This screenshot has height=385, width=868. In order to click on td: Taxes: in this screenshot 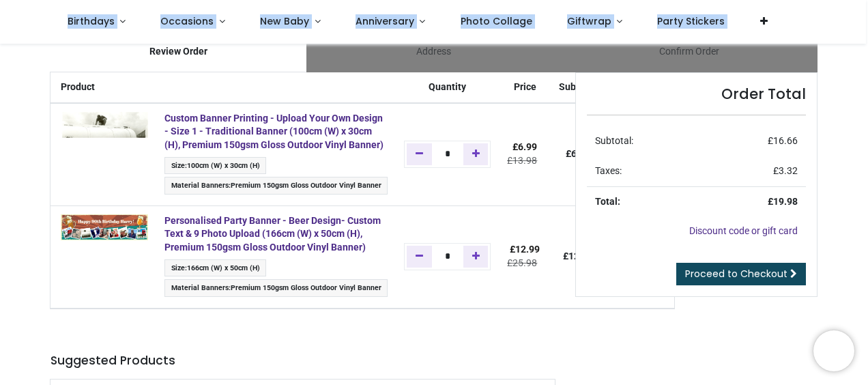, I will do `click(645, 171)`.